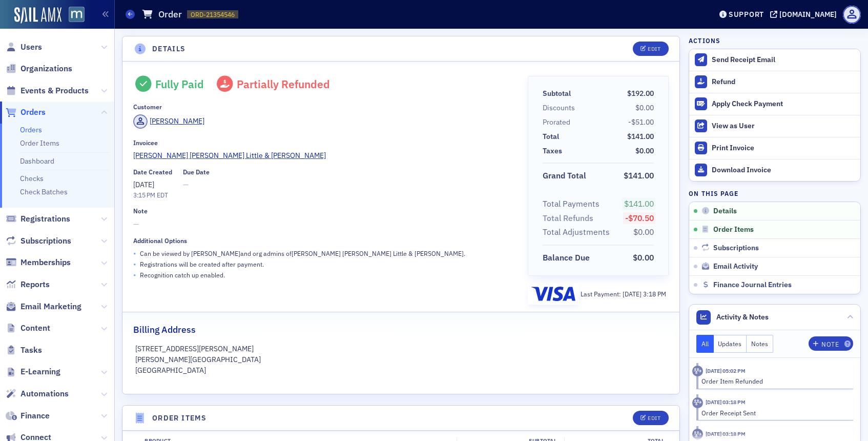 The width and height of the screenshot is (868, 441). What do you see at coordinates (44, 192) in the screenshot?
I see `a: Check Batches` at bounding box center [44, 192].